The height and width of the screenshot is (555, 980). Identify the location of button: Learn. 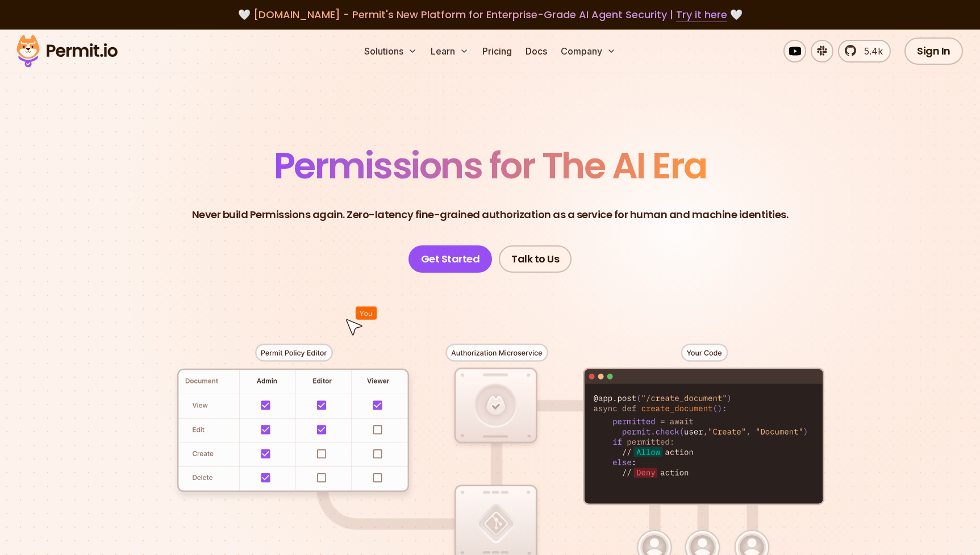
(449, 51).